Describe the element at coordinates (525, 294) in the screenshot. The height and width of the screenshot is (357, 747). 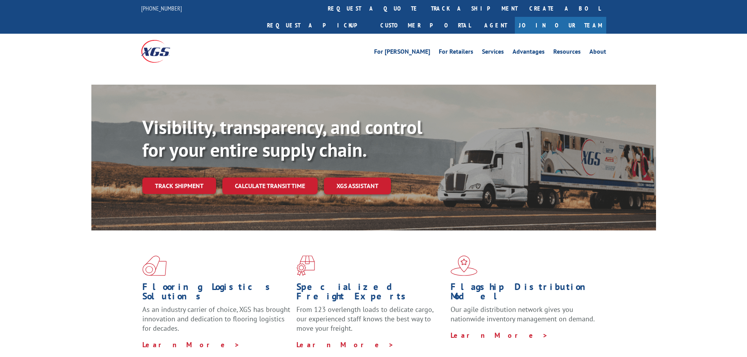
I see `h1: Flagship Distribution Model` at that location.